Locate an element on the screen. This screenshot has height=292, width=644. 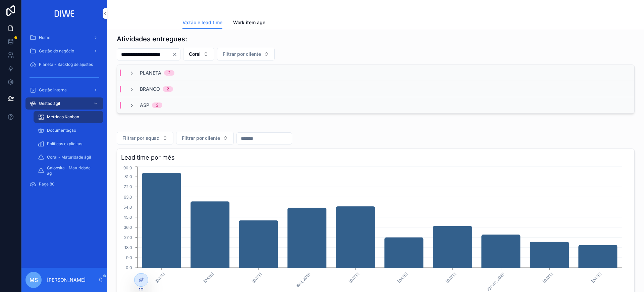
a: Políticas explícitas is located at coordinates (69, 144).